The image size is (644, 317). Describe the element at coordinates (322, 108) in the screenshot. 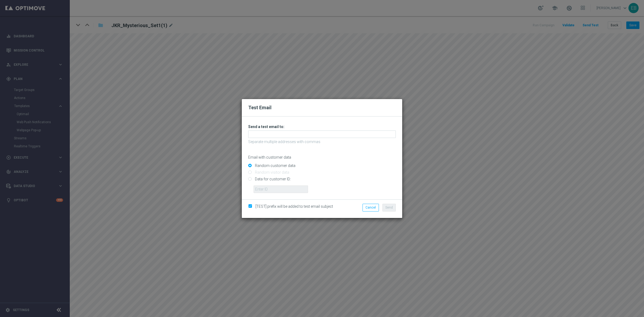

I see `h2: Test Email` at that location.